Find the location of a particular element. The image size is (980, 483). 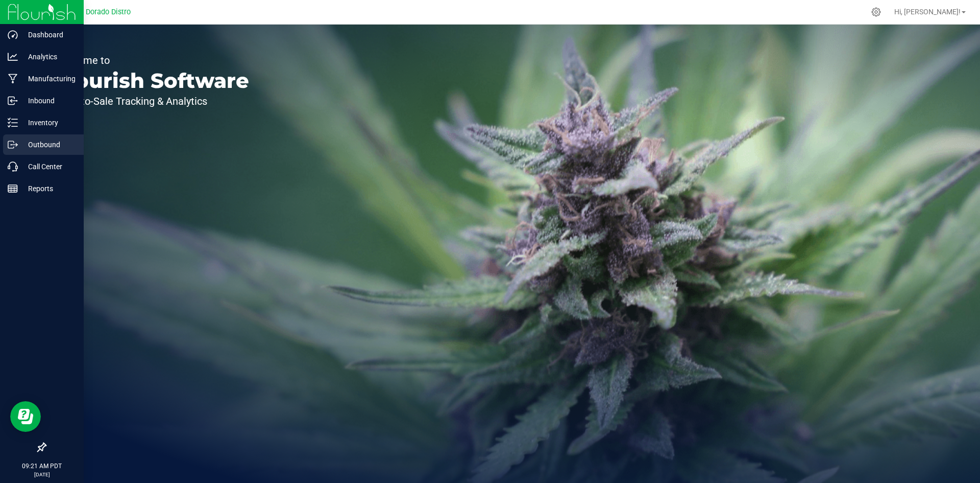

p: Inventory is located at coordinates (48, 123).